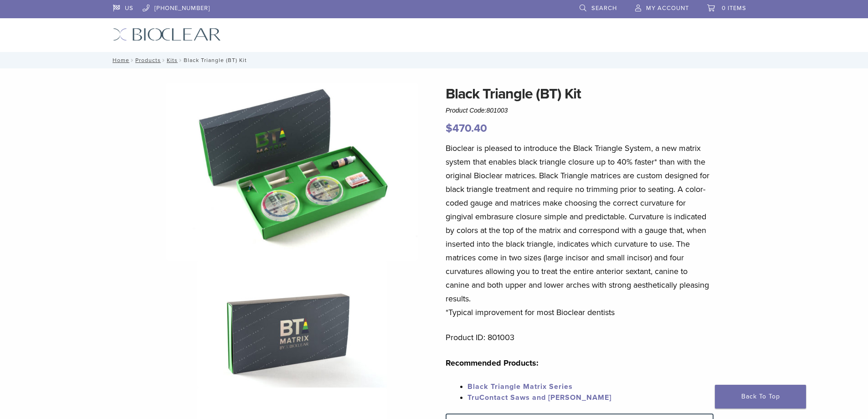 The image size is (868, 419). Describe the element at coordinates (492, 363) in the screenshot. I see `strong: Recommended Products:` at that location.